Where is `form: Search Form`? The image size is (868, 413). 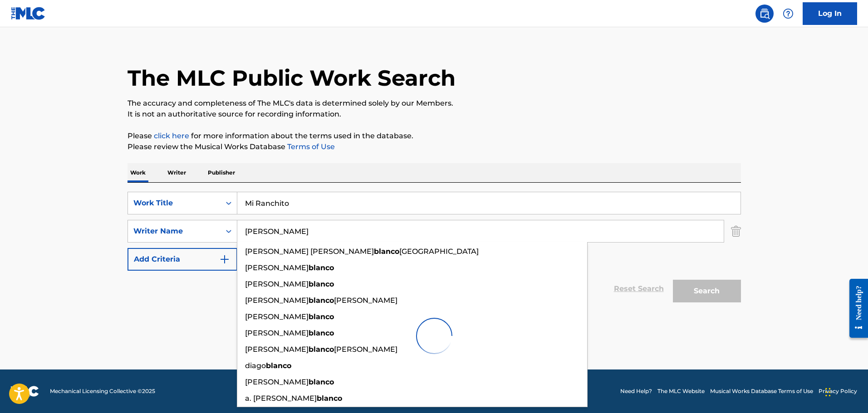
form: Search Form is located at coordinates (434, 249).